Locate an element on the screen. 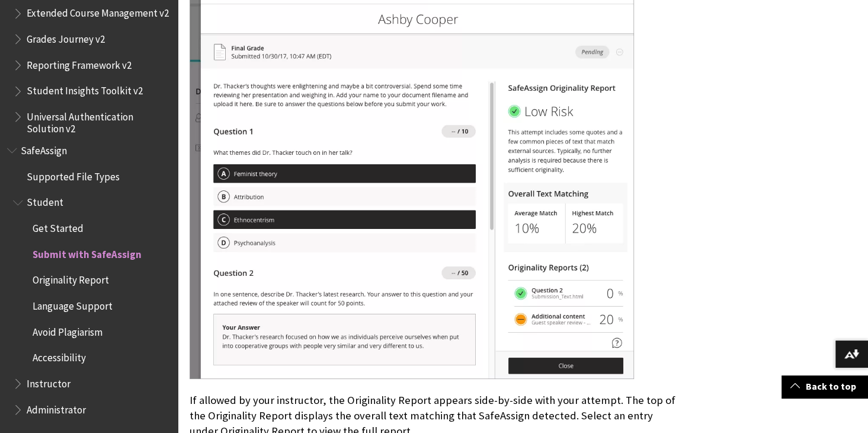  span: Accessibility is located at coordinates (59, 356).